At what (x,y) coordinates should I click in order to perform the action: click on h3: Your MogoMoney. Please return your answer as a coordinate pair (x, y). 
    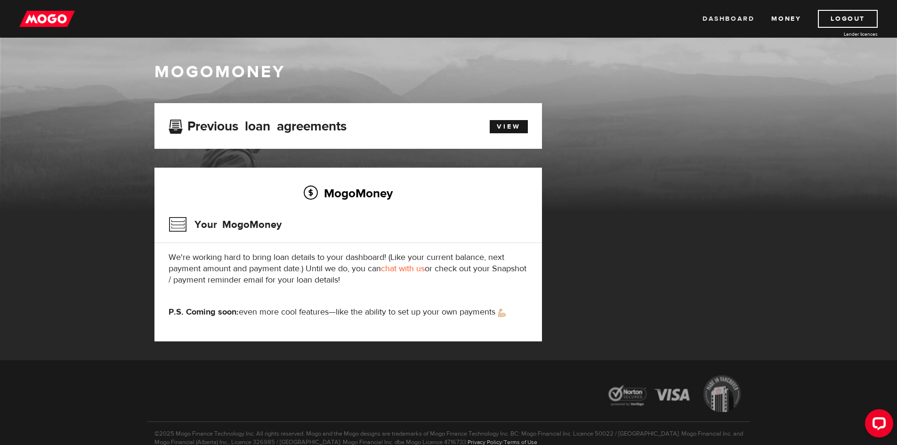
    Looking at the image, I should click on (225, 225).